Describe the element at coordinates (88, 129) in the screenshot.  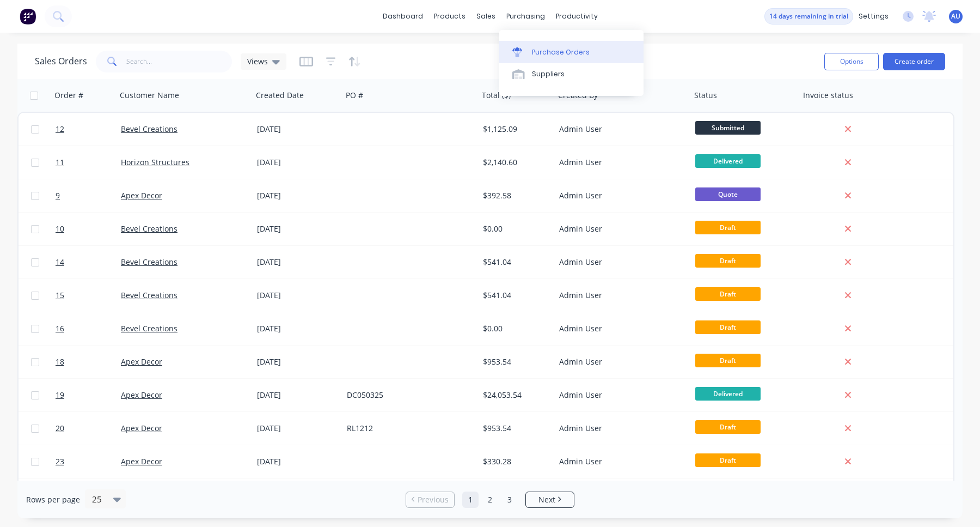
I see `a: 12` at that location.